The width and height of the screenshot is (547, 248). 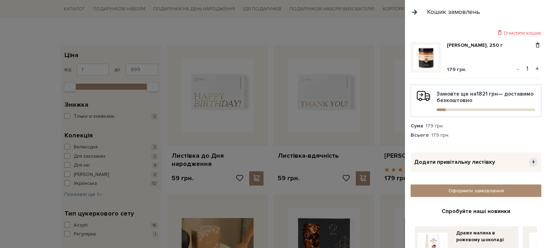 I want to click on a: Оформити замовлення, so click(x=476, y=190).